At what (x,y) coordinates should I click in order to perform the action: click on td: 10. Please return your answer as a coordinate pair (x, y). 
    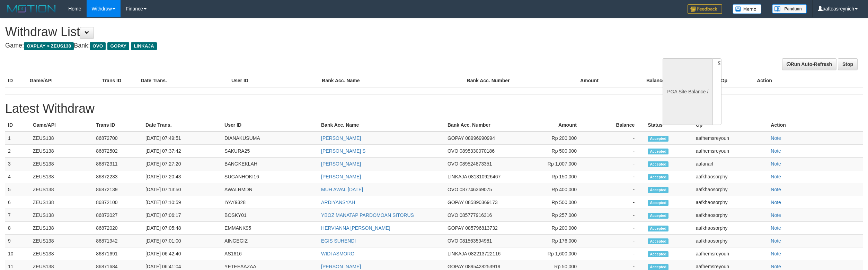
    Looking at the image, I should click on (18, 253).